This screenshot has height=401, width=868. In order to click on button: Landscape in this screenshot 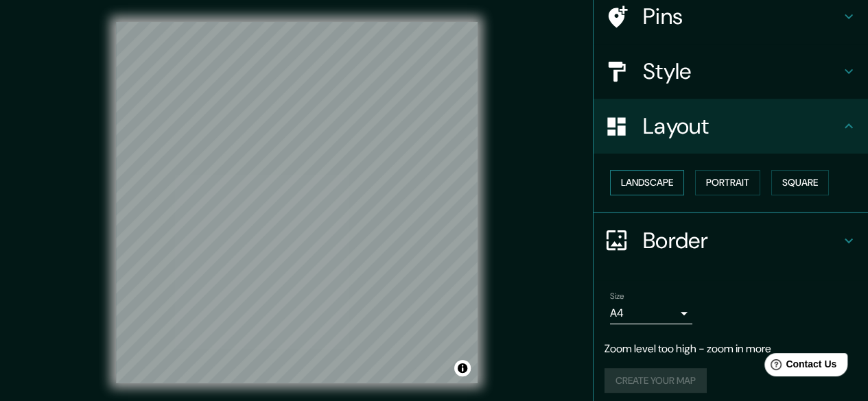, I will do `click(647, 183)`.